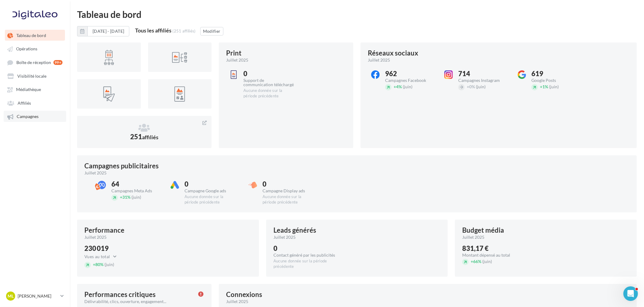 The width and height of the screenshot is (644, 307). I want to click on div: Campagnes Instagram, so click(484, 80).